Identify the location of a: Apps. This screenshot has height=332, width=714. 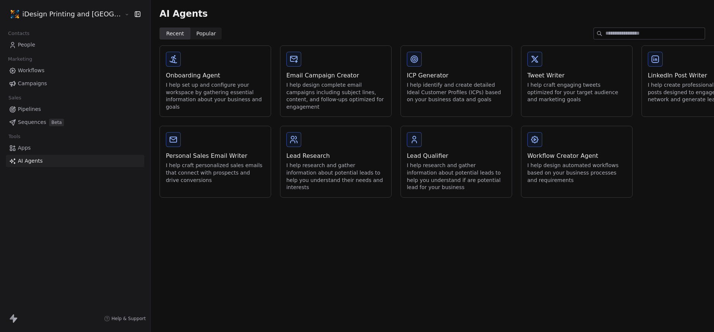
(75, 148).